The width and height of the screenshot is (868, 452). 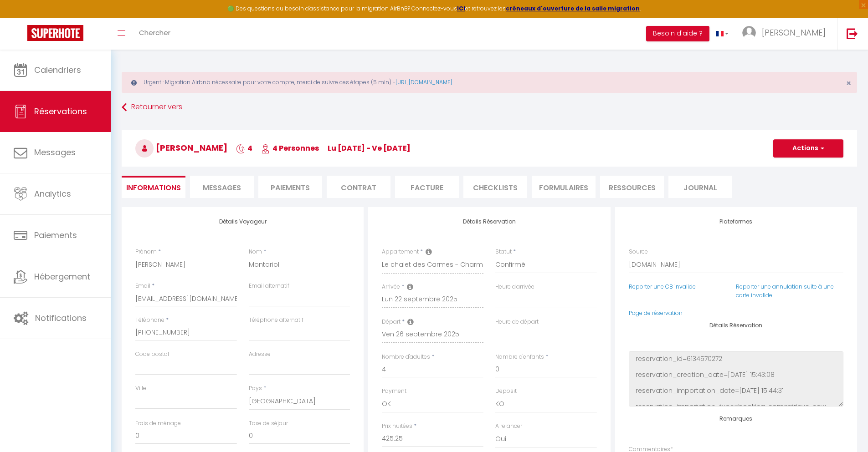 What do you see at coordinates (158, 424) in the screenshot?
I see `label: Frais de ménage` at bounding box center [158, 424].